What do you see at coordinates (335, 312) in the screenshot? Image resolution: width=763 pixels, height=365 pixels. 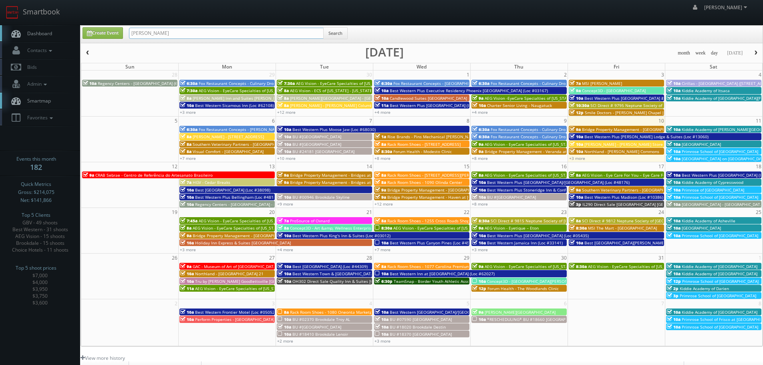 I see `span: Rack Room Shoes - 1080 Oneonta Marketplace` at bounding box center [335, 312].